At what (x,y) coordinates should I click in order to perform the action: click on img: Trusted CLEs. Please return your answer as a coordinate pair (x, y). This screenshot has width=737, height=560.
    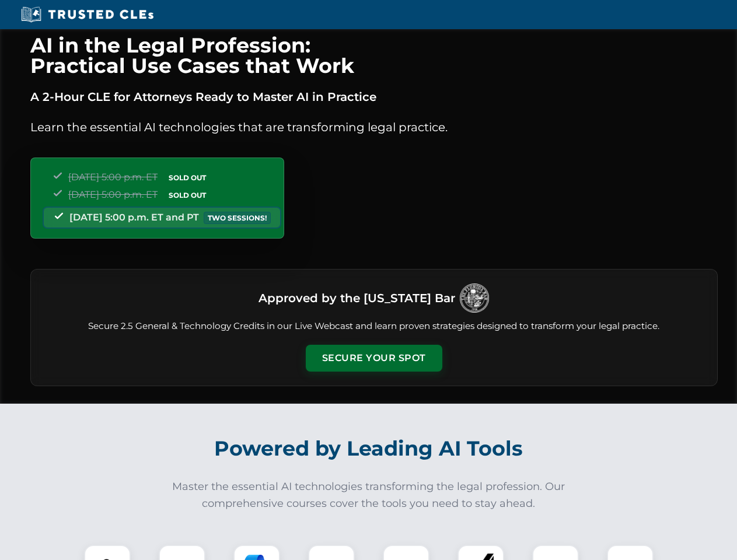
    Looking at the image, I should click on (87, 15).